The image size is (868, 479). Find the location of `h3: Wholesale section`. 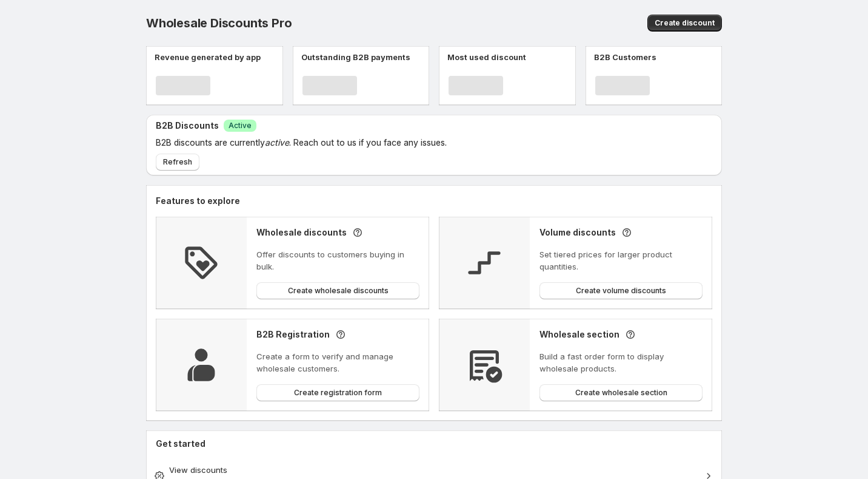

h3: Wholesale section is located at coordinates (580, 334).